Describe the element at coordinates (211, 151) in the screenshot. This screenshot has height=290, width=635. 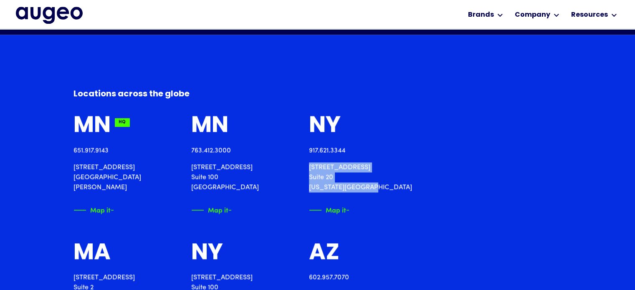
I see `a: 763.412.3000` at that location.